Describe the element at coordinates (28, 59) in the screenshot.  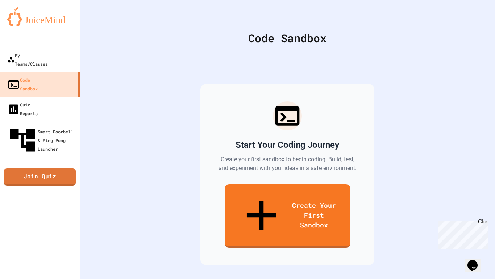
I see `div: My Teams/Classes` at that location.